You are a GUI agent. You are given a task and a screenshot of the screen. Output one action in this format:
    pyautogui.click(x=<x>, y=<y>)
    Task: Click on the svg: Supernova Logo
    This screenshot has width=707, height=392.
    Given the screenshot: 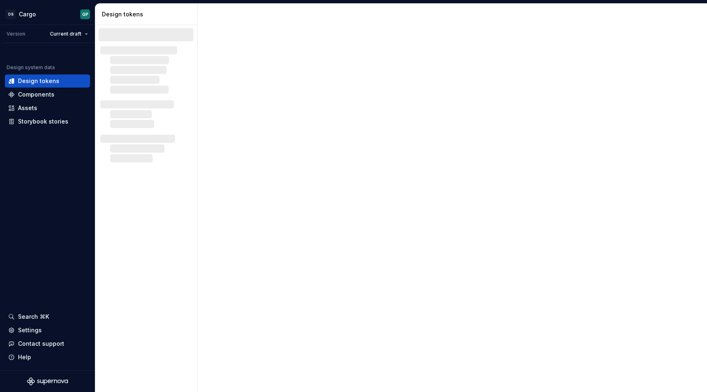 What is the action you would take?
    pyautogui.click(x=47, y=381)
    